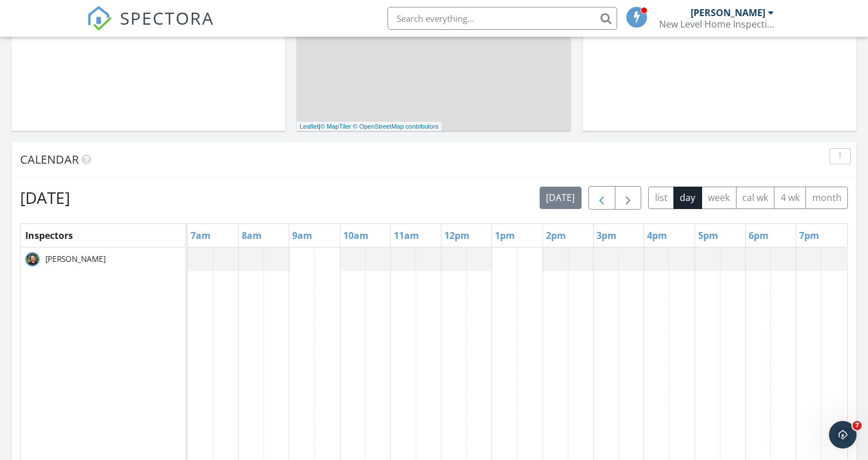 The height and width of the screenshot is (460, 868). What do you see at coordinates (661, 198) in the screenshot?
I see `button: list` at bounding box center [661, 198].